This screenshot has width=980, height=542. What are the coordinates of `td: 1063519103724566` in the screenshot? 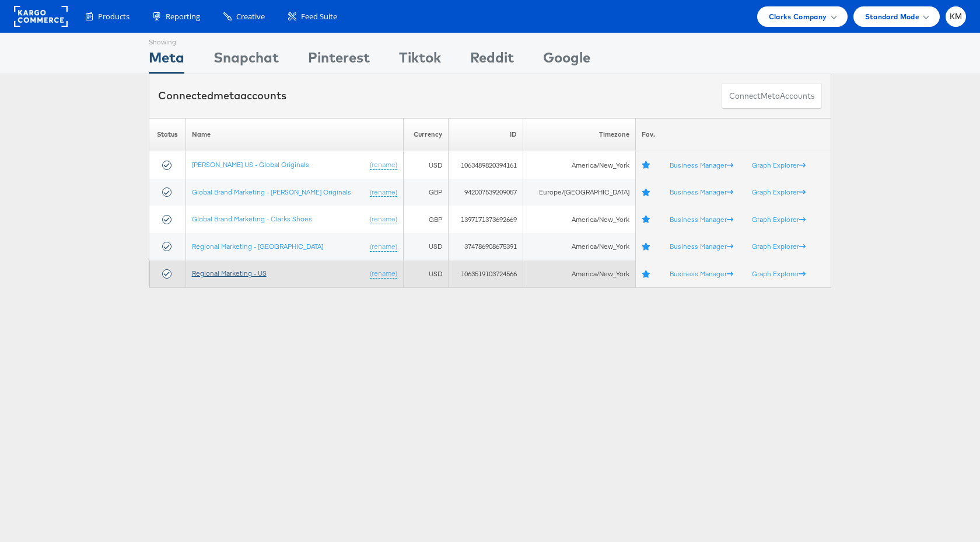 It's located at (486, 274).